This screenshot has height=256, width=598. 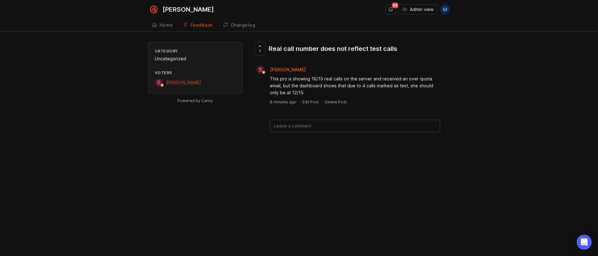 I want to click on a: Admin view, so click(x=417, y=9).